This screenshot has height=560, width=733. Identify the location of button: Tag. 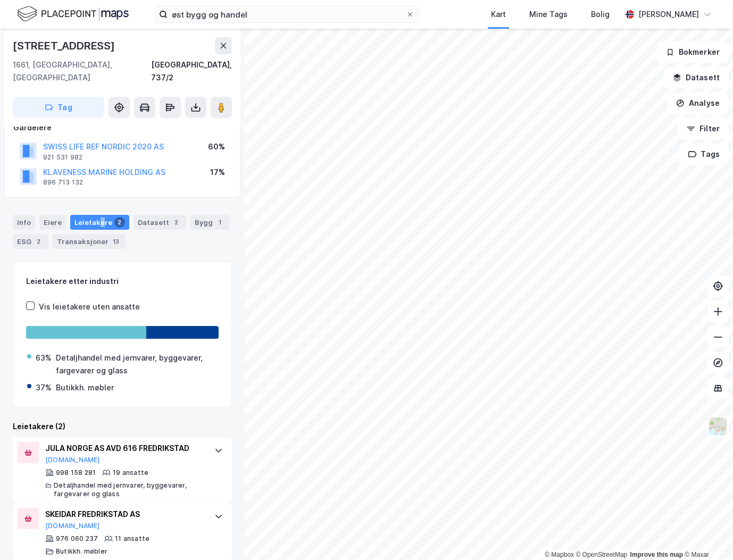
(59, 107).